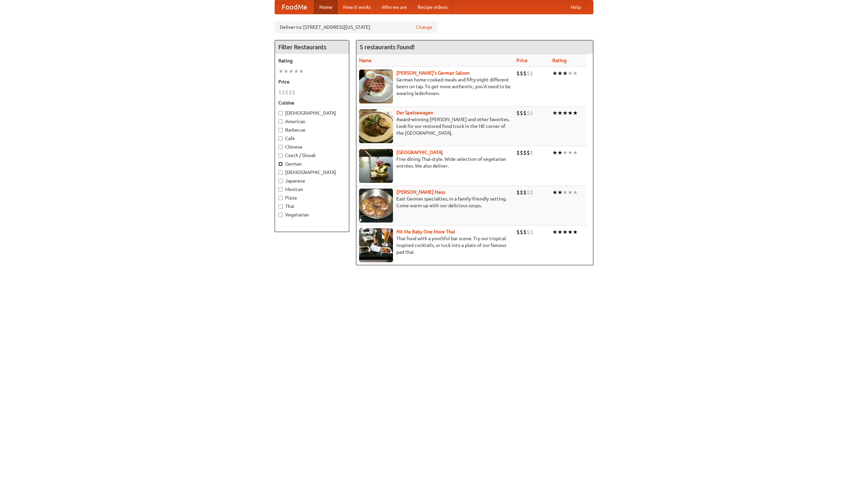  Describe the element at coordinates (280, 189) in the screenshot. I see `input: Mexican` at that location.